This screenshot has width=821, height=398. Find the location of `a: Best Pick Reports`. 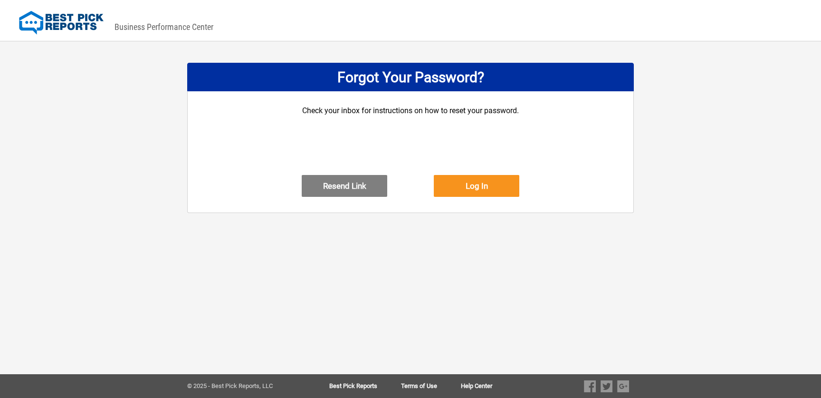

a: Best Pick Reports is located at coordinates (365, 386).